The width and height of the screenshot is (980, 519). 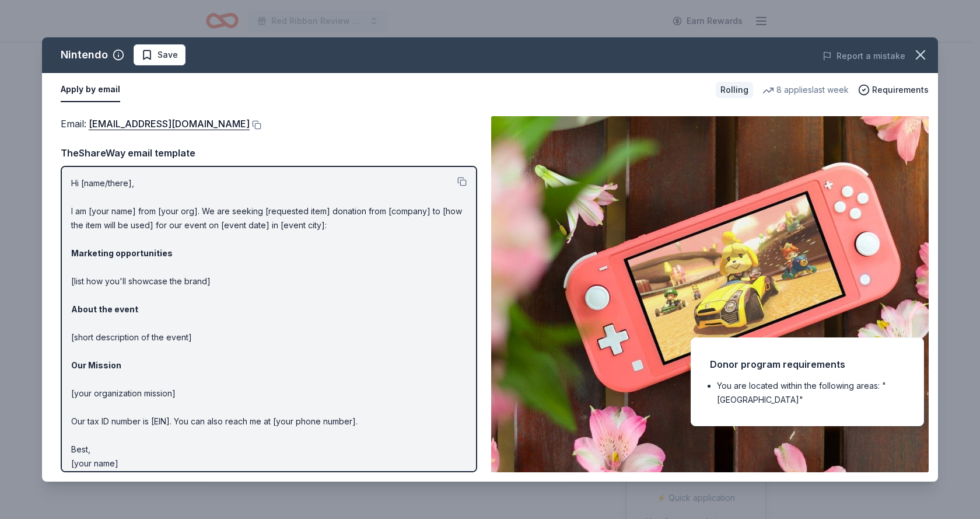 I want to click on button: Report a mistake, so click(x=864, y=56).